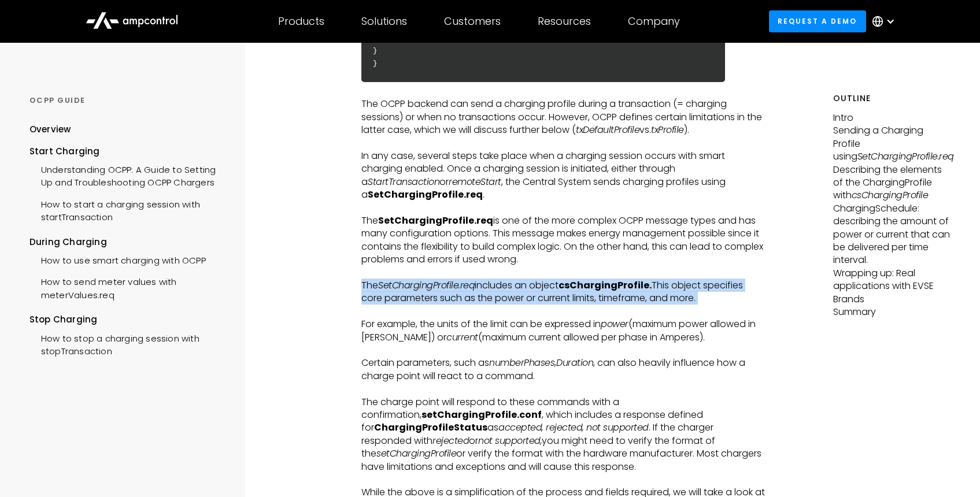 Image resolution: width=980 pixels, height=497 pixels. I want to click on p: Describing the elements of the ChargingProfile with, so click(892, 182).